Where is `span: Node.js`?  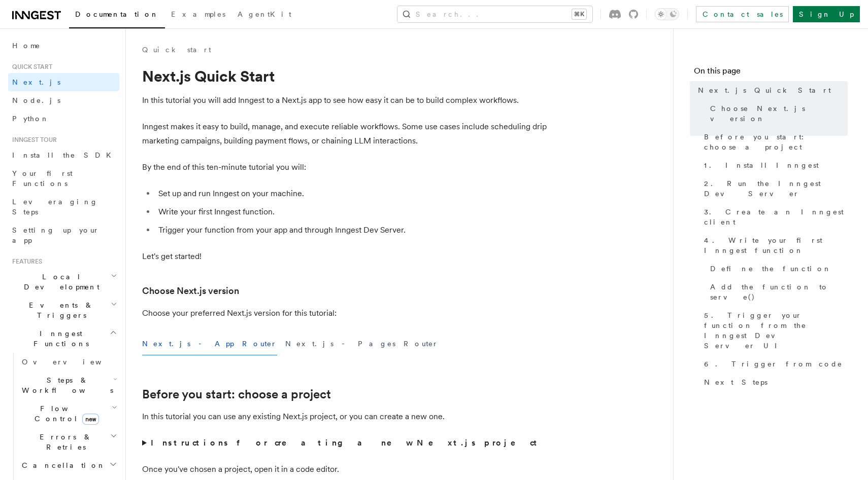
span: Node.js is located at coordinates (36, 100).